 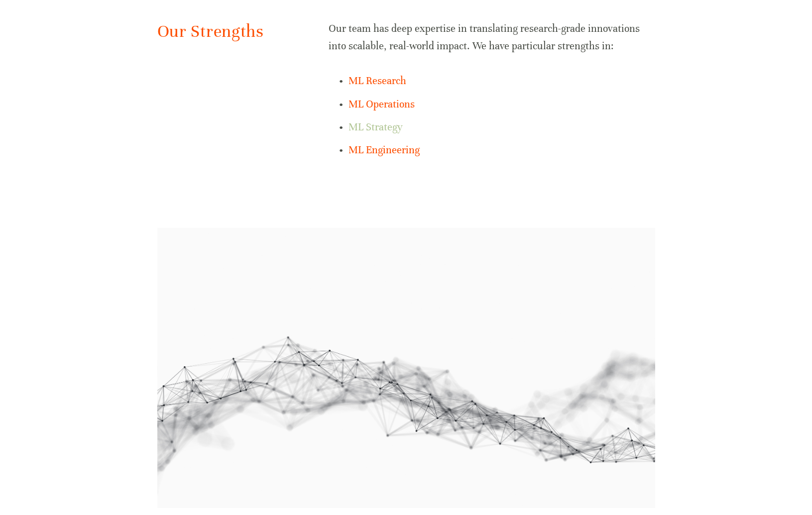 What do you see at coordinates (234, 31) in the screenshot?
I see `h2: Our Strengths` at bounding box center [234, 31].